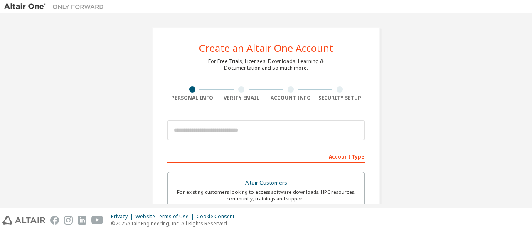 The width and height of the screenshot is (532, 232). I want to click on div: Security Setup, so click(340, 98).